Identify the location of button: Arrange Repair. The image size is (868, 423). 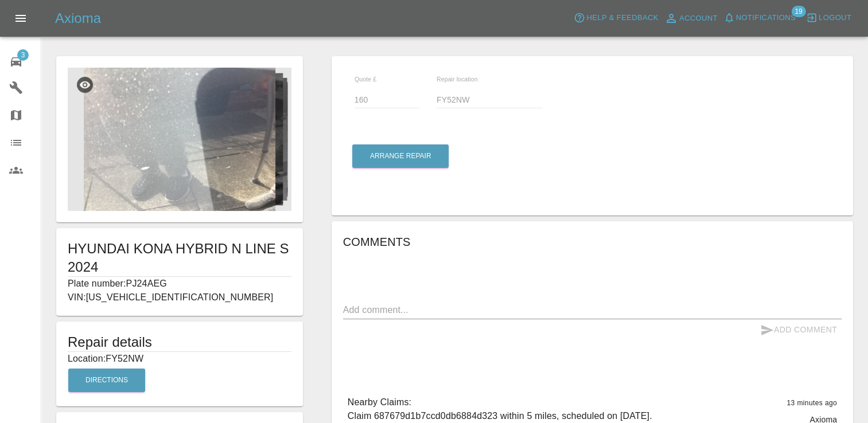
(400, 156).